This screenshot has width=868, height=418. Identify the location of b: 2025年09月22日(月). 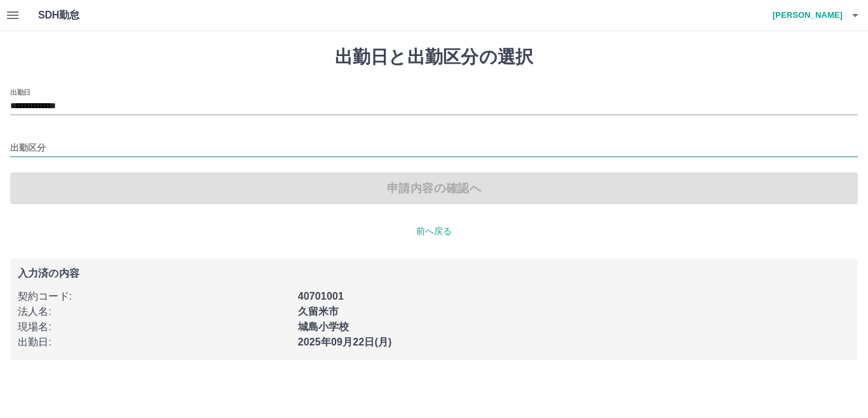
(345, 341).